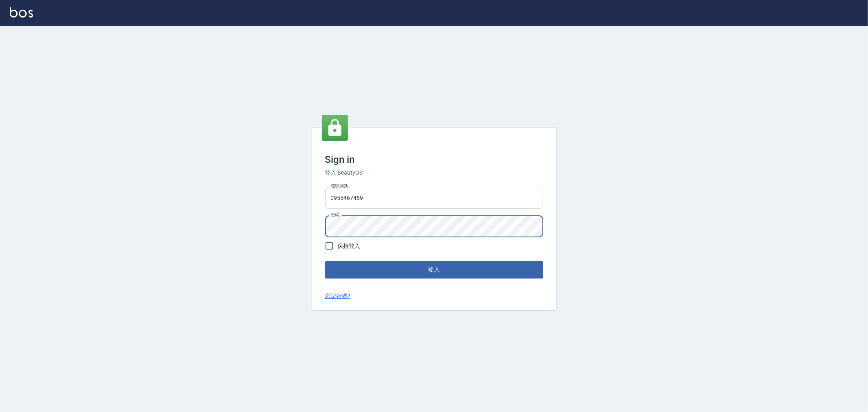 The image size is (868, 412). I want to click on label: 密碼, so click(335, 215).